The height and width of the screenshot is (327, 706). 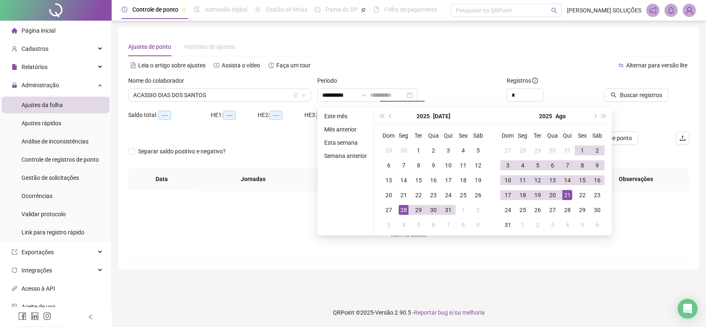 I want to click on td: 2025-08-05, so click(x=418, y=225).